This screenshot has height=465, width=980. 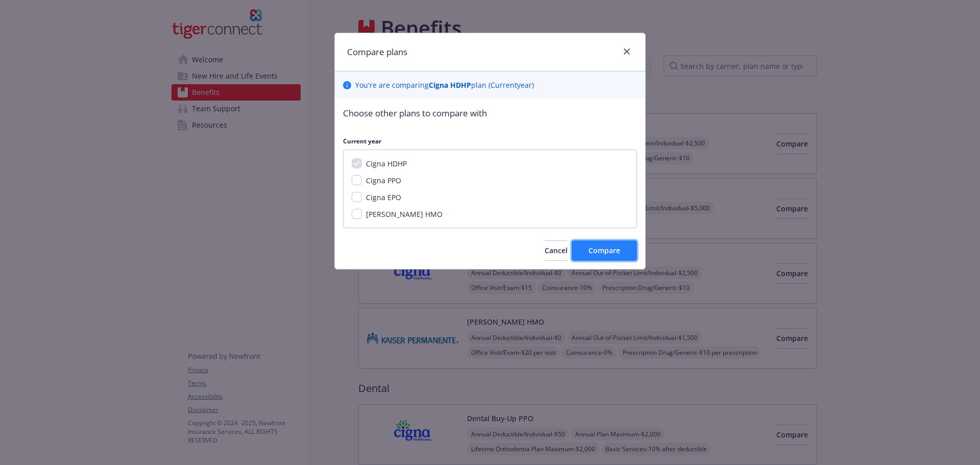 What do you see at coordinates (605, 250) in the screenshot?
I see `button: Compare` at bounding box center [605, 250].